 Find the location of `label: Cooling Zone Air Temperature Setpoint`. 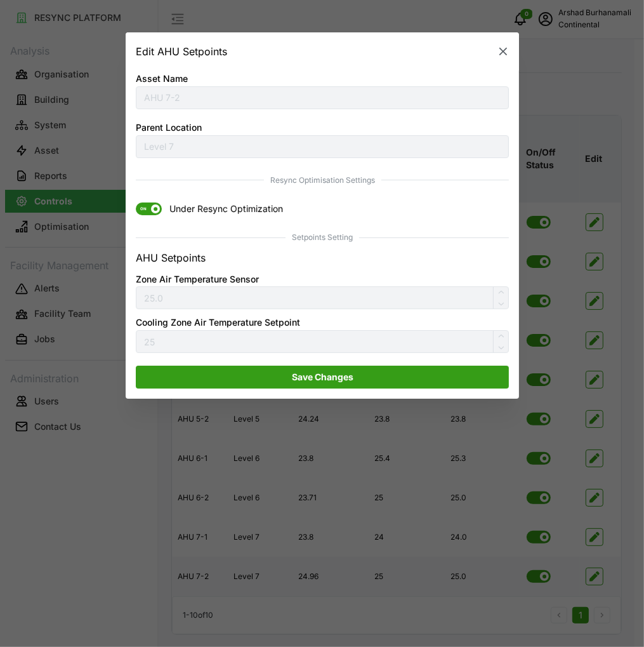

label: Cooling Zone Air Temperature Setpoint is located at coordinates (218, 323).